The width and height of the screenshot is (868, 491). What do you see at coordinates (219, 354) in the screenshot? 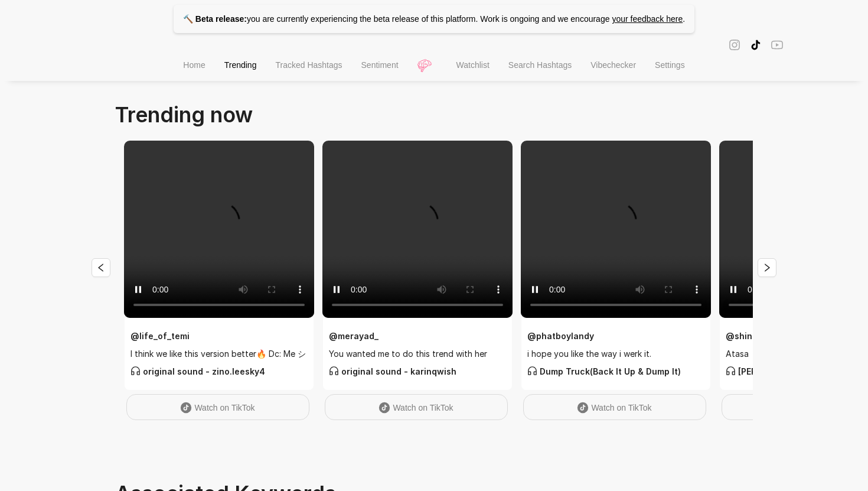
I see `span: I think we like this version better🔥 Dc: Me シ` at bounding box center [219, 354].